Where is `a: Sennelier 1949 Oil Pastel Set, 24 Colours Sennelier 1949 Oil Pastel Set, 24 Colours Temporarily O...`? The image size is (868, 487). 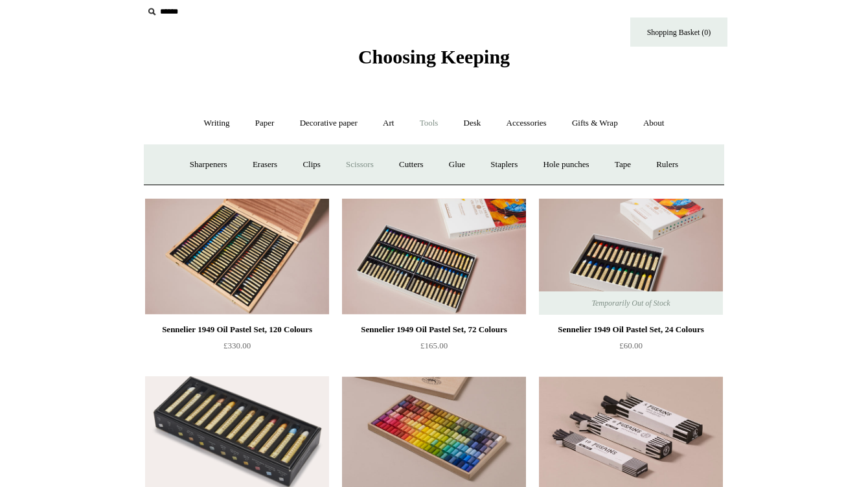
a: Sennelier 1949 Oil Pastel Set, 24 Colours Sennelier 1949 Oil Pastel Set, 24 Colours Temporarily O... is located at coordinates (631, 256).